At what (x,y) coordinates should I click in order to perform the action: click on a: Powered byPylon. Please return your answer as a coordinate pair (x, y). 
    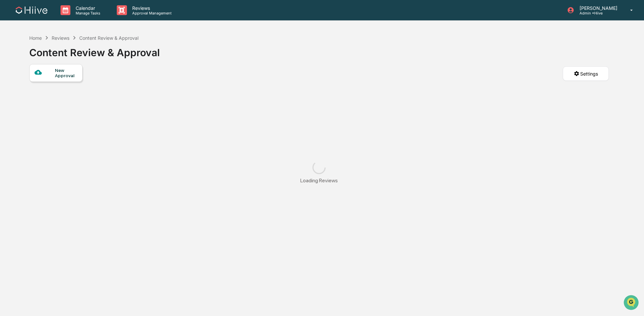
    Looking at the image, I should click on (63, 114).